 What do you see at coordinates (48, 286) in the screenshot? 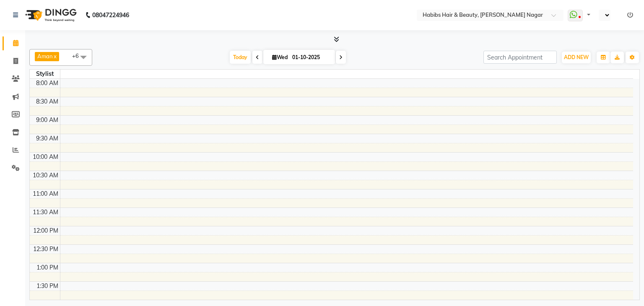
I see `div: 1:30 PM` at bounding box center [48, 286].